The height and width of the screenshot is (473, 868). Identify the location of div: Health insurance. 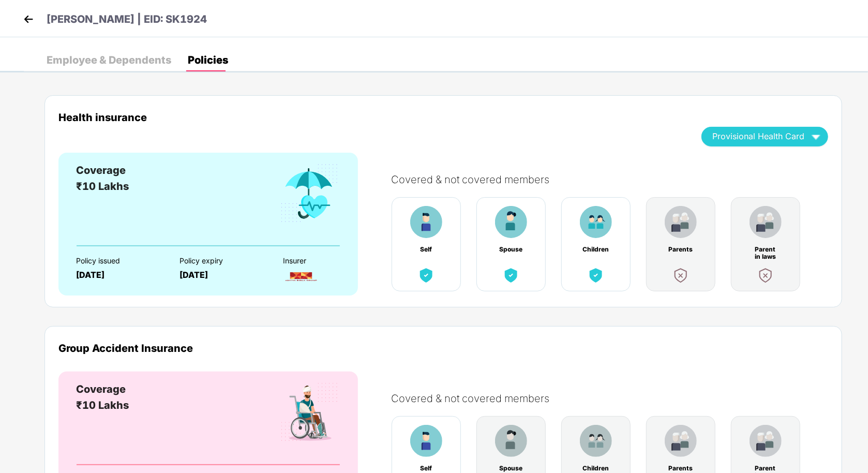
(372, 117).